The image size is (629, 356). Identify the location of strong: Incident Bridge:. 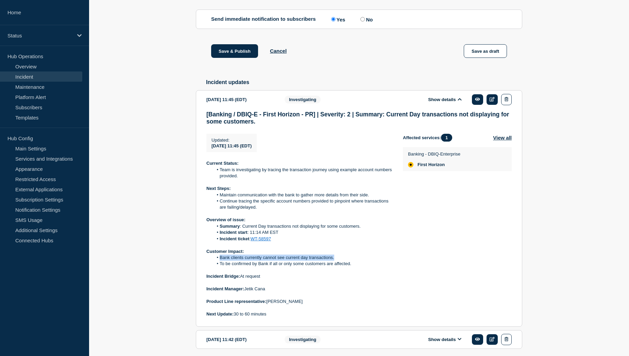
(223, 276).